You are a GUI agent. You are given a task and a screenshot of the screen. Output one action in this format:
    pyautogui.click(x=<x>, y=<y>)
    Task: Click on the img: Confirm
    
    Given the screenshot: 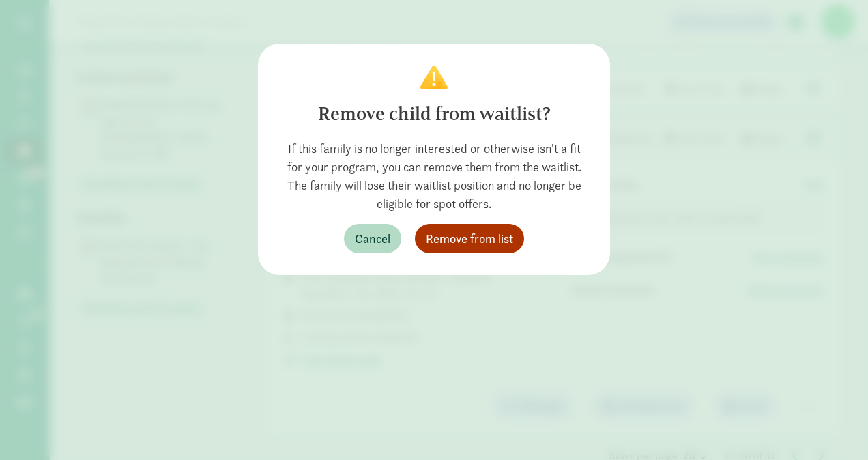 What is the action you would take?
    pyautogui.click(x=434, y=77)
    